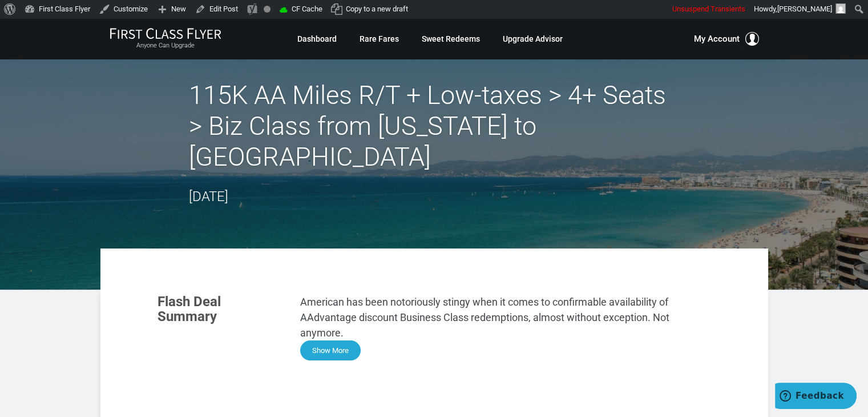 The height and width of the screenshot is (417, 868). Describe the element at coordinates (379, 39) in the screenshot. I see `a: Rare Fares` at that location.